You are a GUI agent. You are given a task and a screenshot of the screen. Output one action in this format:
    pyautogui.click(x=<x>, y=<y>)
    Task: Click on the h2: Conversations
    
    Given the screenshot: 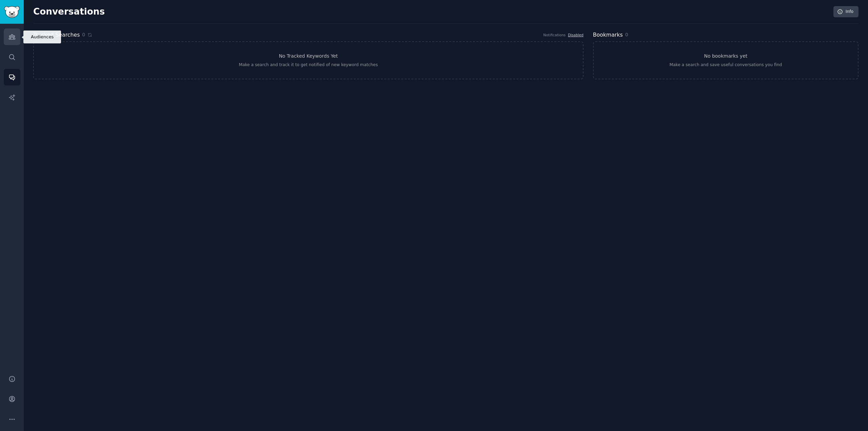 What is the action you would take?
    pyautogui.click(x=69, y=12)
    